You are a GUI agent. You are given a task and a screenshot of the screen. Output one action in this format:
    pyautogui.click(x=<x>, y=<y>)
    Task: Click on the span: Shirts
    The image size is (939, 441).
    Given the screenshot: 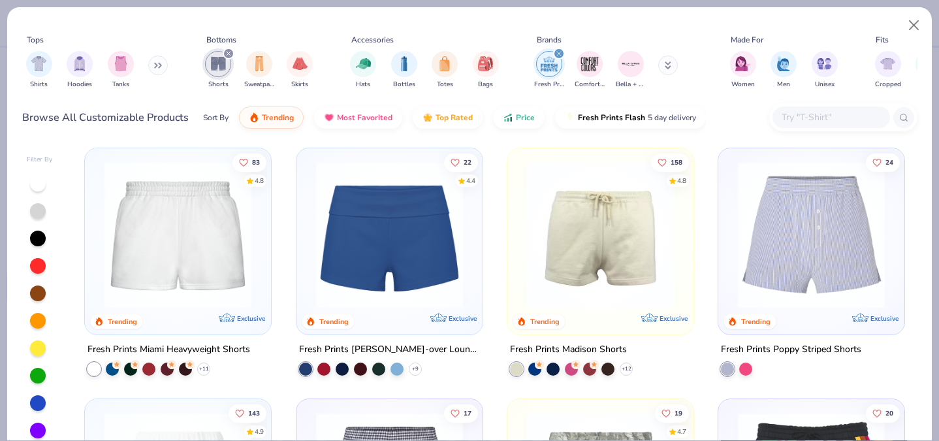 What is the action you would take?
    pyautogui.click(x=39, y=84)
    